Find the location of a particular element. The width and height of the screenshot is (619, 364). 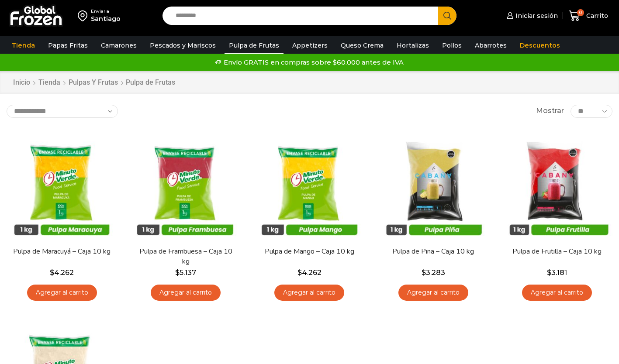

a: Appetizers is located at coordinates (310, 45).